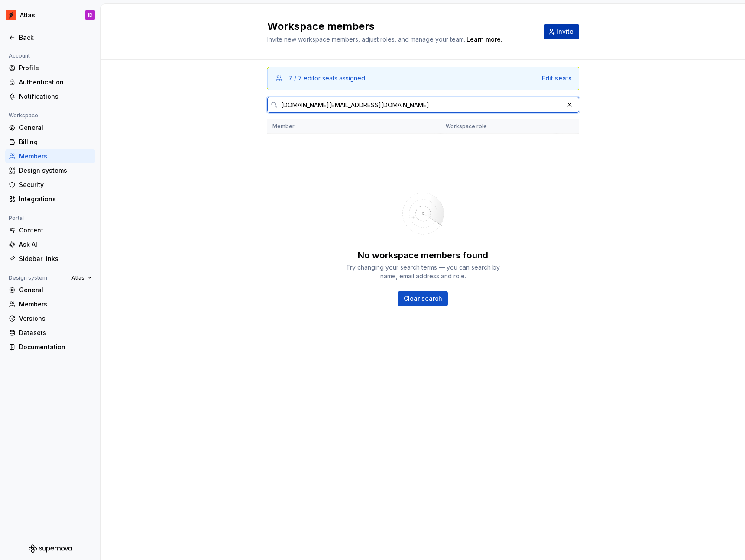 Image resolution: width=745 pixels, height=560 pixels. I want to click on img: 102f71e4-5f95-4b3f-aebe-9cae3cf15d45.png, so click(12, 15).